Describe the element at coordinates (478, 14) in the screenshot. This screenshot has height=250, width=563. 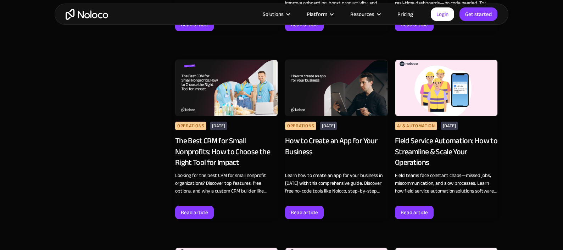
I see `a: Get started` at that location.